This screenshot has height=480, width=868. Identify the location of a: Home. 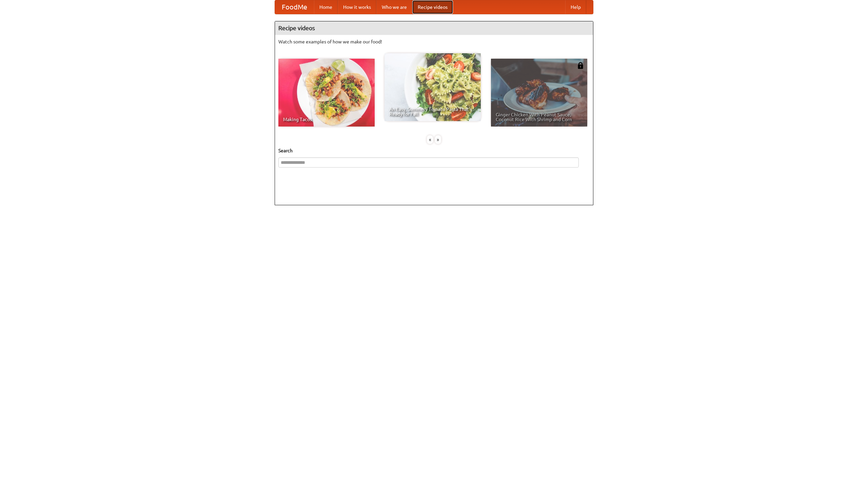
(326, 7).